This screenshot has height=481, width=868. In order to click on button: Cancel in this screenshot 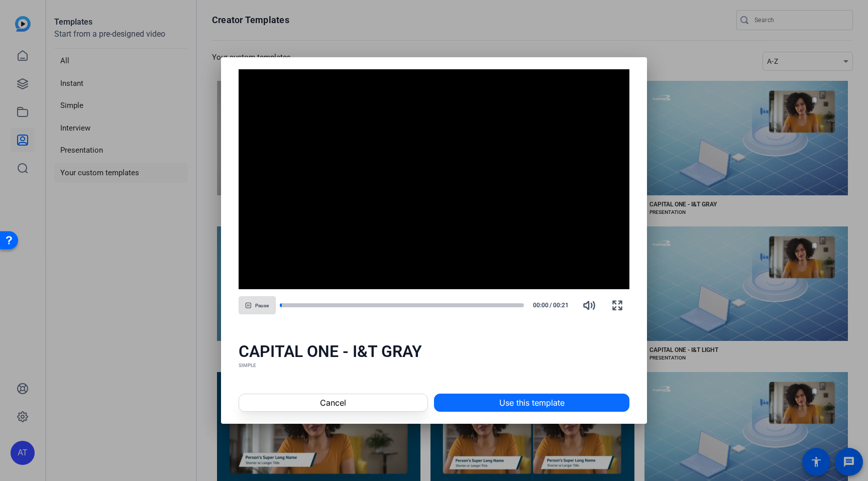, I will do `click(333, 403)`.